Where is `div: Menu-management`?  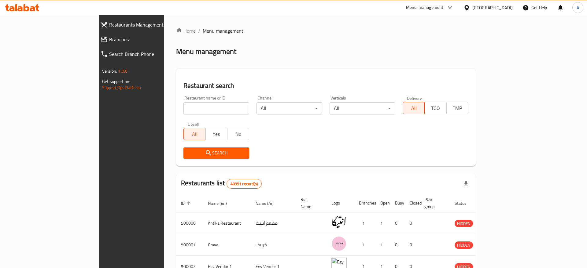 div: Menu-management is located at coordinates (424, 8).